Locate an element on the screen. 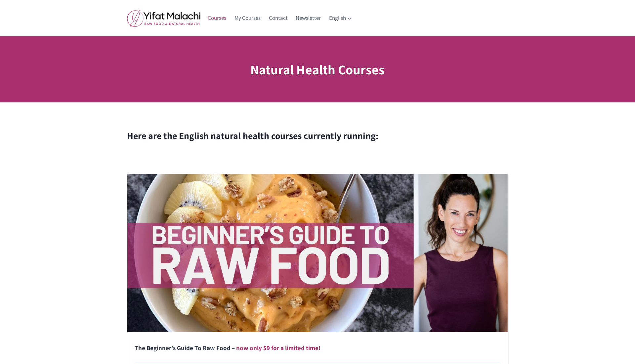 The image size is (635, 364). nav: Primary is located at coordinates (279, 18).